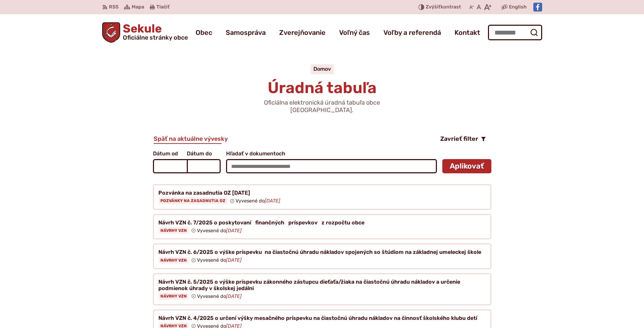  Describe the element at coordinates (467, 33) in the screenshot. I see `a: Kontakt` at that location.